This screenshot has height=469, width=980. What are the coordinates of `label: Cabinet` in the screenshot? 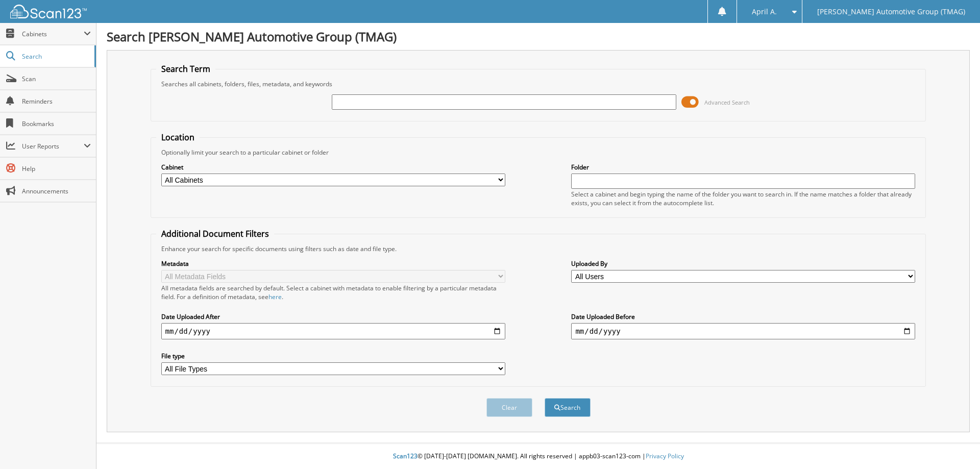 It's located at (334, 167).